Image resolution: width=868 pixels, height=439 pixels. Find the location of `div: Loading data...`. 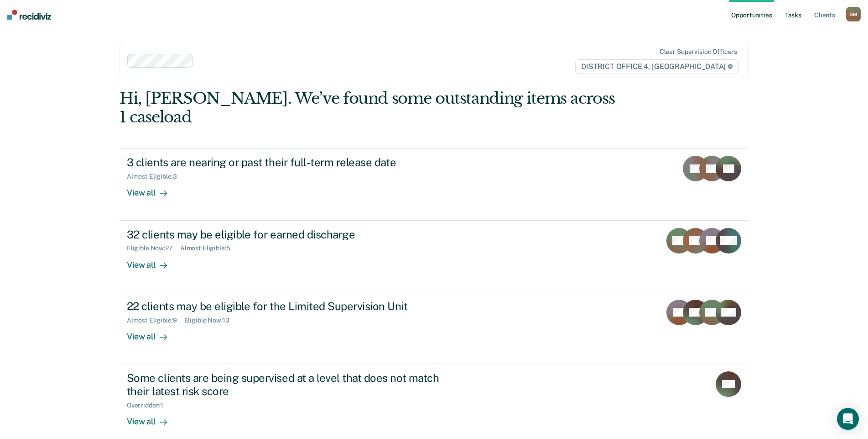

div: Loading data... is located at coordinates (434, 274).